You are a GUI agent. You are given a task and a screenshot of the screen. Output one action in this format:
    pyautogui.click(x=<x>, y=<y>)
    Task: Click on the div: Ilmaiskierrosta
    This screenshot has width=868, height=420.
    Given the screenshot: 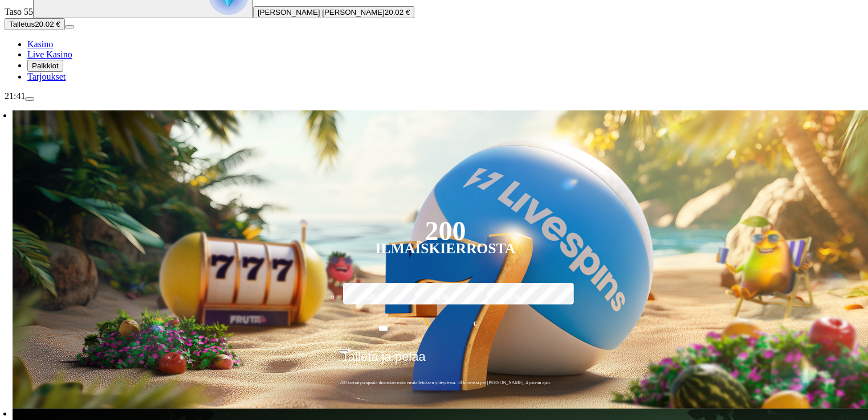 What is the action you would take?
    pyautogui.click(x=445, y=248)
    